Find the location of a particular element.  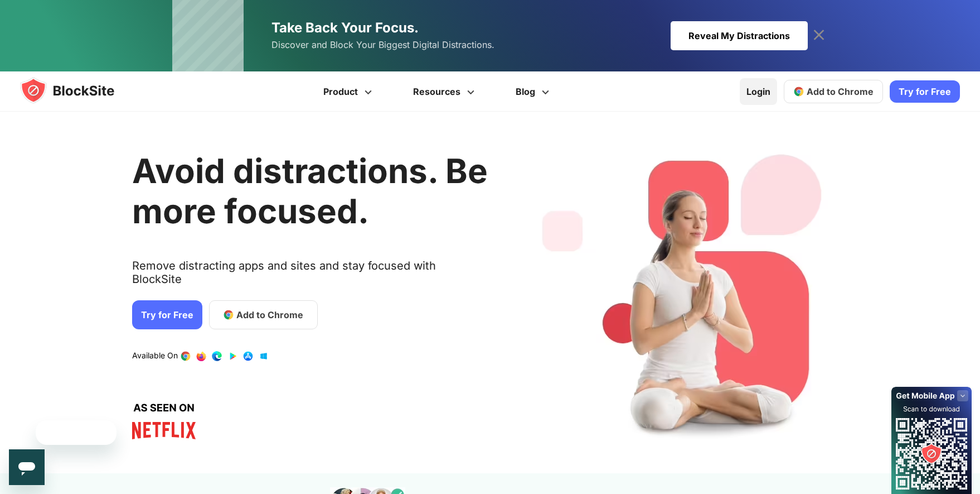

div: Reveal My Distractions is located at coordinates (739, 35).